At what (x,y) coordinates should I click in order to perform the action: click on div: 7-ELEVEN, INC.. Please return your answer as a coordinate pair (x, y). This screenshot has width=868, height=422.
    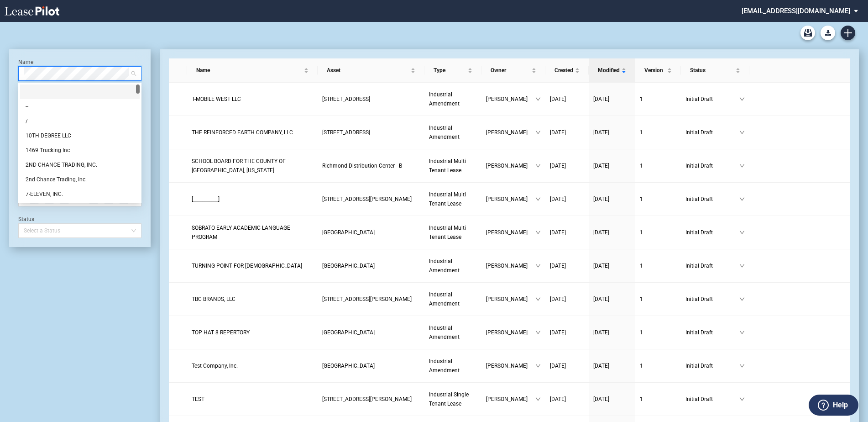
    Looking at the image, I should click on (80, 194).